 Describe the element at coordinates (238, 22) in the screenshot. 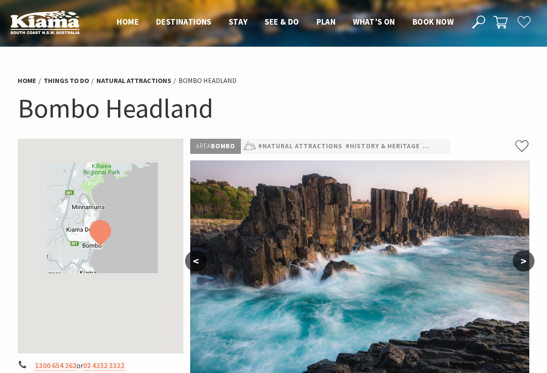

I see `span: Stay` at that location.